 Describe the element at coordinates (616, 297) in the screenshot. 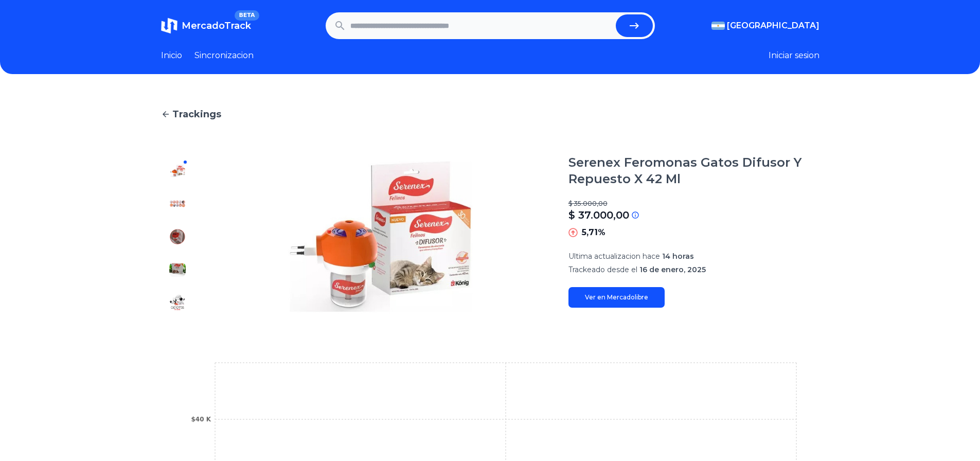

I see `a: Ver en Mercadolibre` at that location.